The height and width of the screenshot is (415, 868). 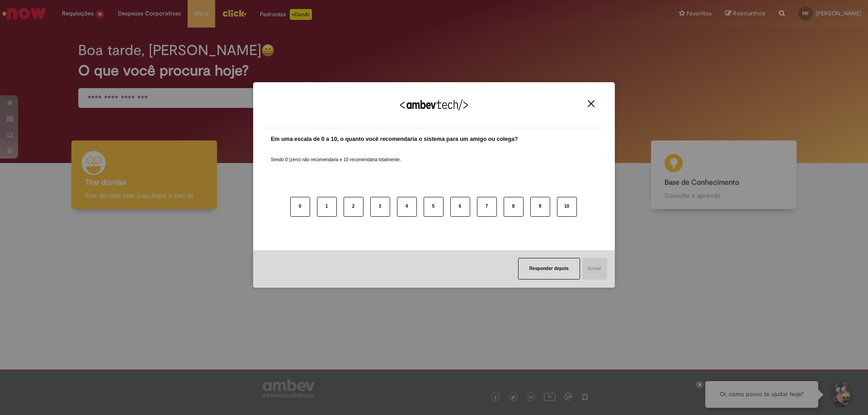 I want to click on button: 9, so click(x=540, y=208).